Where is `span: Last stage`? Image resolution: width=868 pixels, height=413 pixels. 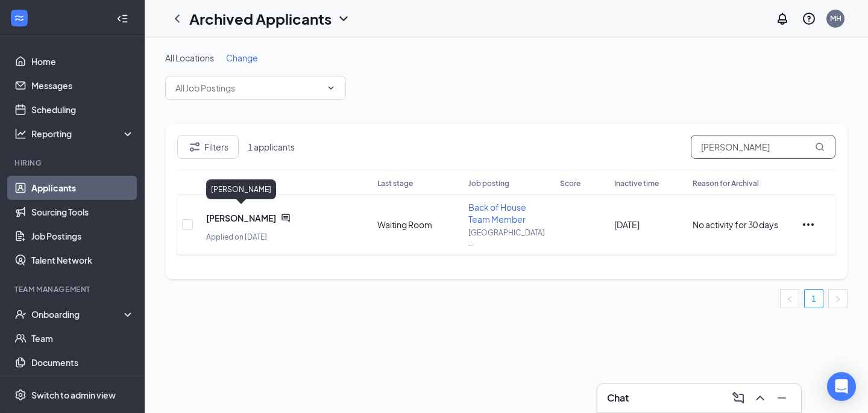
span: Last stage is located at coordinates (395, 183).